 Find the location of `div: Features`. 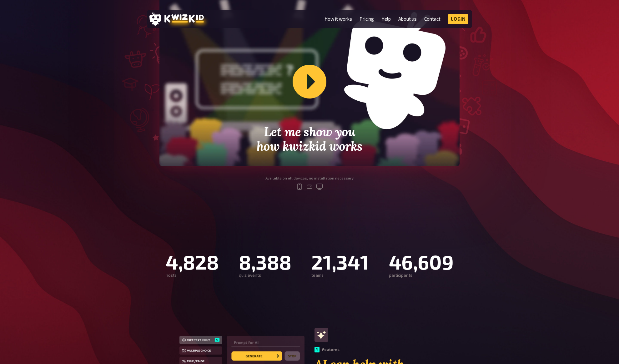

div: Features is located at coordinates (327, 349).